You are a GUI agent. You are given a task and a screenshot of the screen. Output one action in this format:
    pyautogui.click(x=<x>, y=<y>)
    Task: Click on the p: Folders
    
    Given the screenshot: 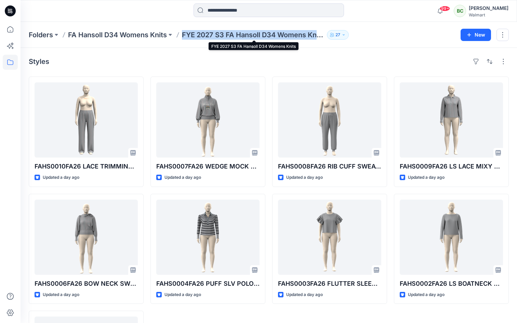 What is the action you would take?
    pyautogui.click(x=41, y=35)
    